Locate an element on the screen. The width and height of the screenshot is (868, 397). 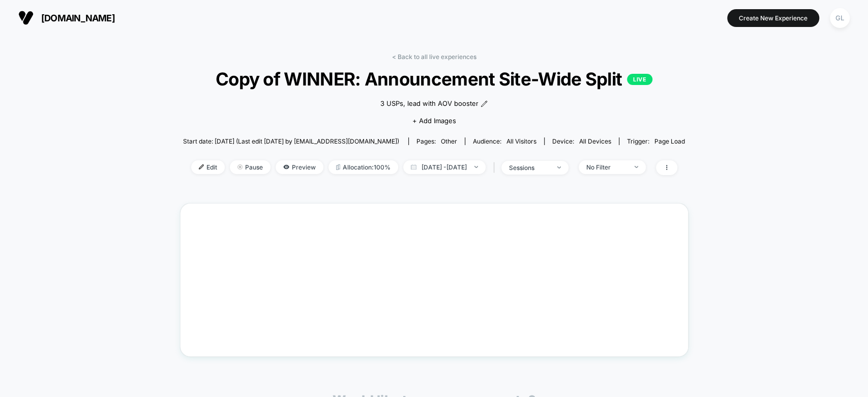
span: all devices is located at coordinates (594, 141).